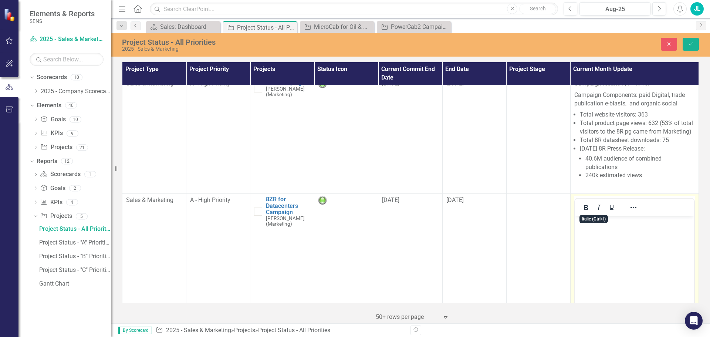 The image size is (710, 337). I want to click on div: Open Intercom Messenger, so click(694, 321).